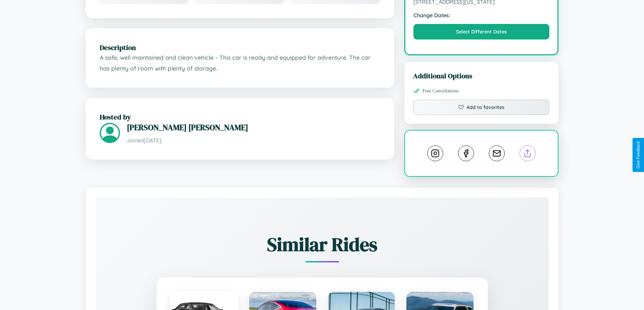 The width and height of the screenshot is (644, 310). What do you see at coordinates (482, 15) in the screenshot?
I see `strong: Change Dates:` at bounding box center [482, 15].